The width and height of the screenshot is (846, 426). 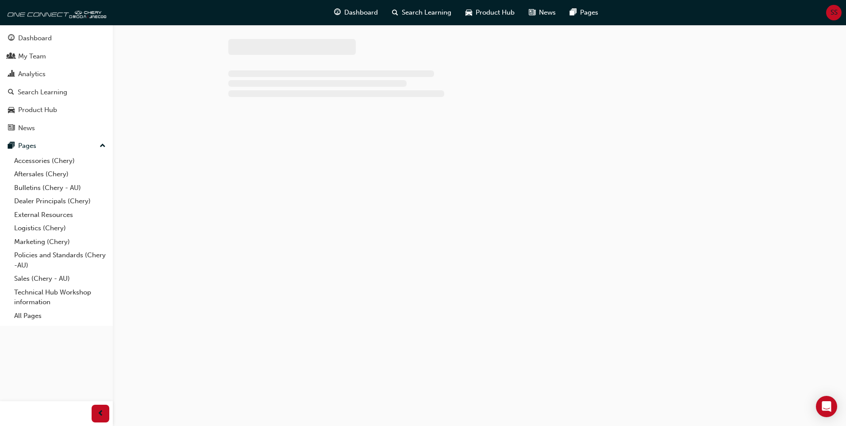 I want to click on a: search-iconSearch Learning, so click(x=422, y=12).